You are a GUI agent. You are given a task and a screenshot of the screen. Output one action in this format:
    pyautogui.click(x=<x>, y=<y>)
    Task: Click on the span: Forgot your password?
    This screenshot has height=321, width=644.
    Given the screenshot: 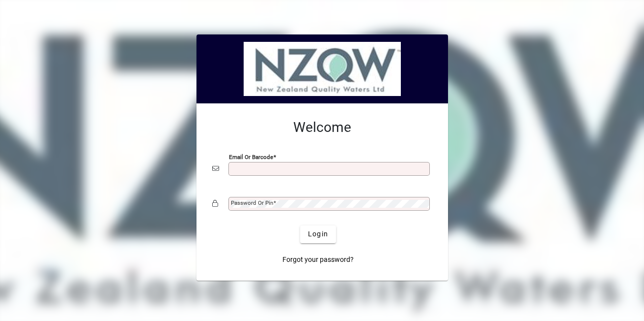 What is the action you would take?
    pyautogui.click(x=318, y=260)
    